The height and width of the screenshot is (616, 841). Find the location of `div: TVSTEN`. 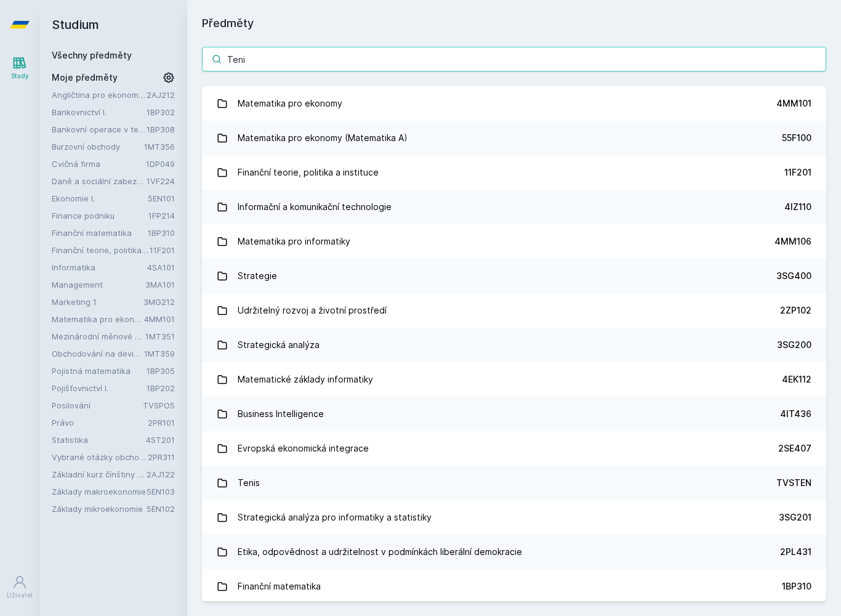

div: TVSTEN is located at coordinates (794, 483).